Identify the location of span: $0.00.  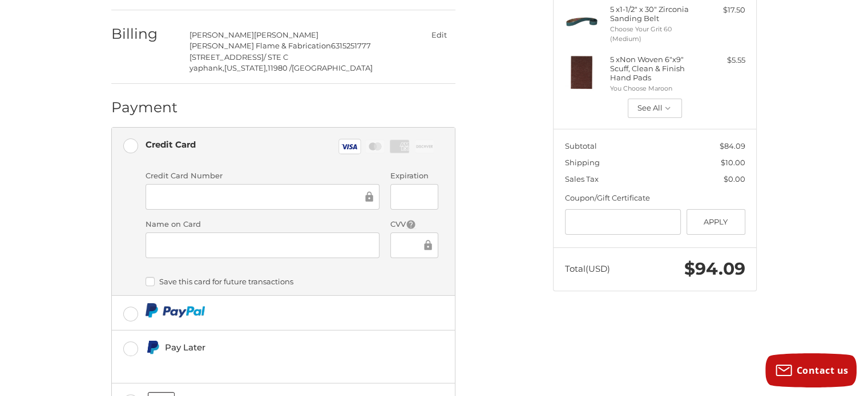
(734, 179).